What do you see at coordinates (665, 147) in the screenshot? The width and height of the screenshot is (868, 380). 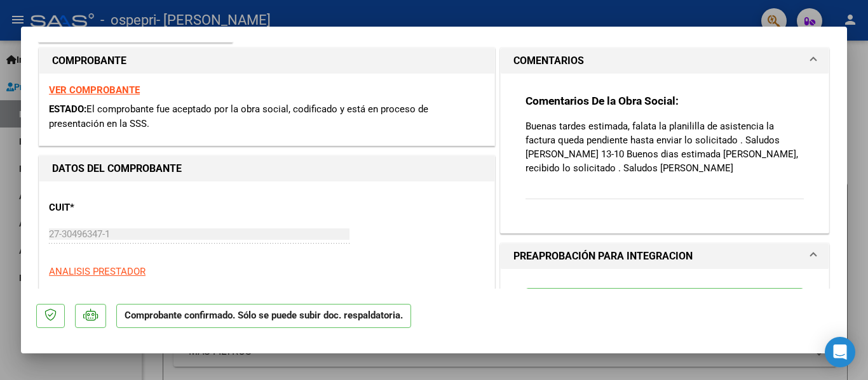 I see `p: Buenas tardes estimada, falata la planililla de asistencia la factura queda pendiente hasta envia...` at bounding box center [665, 147].